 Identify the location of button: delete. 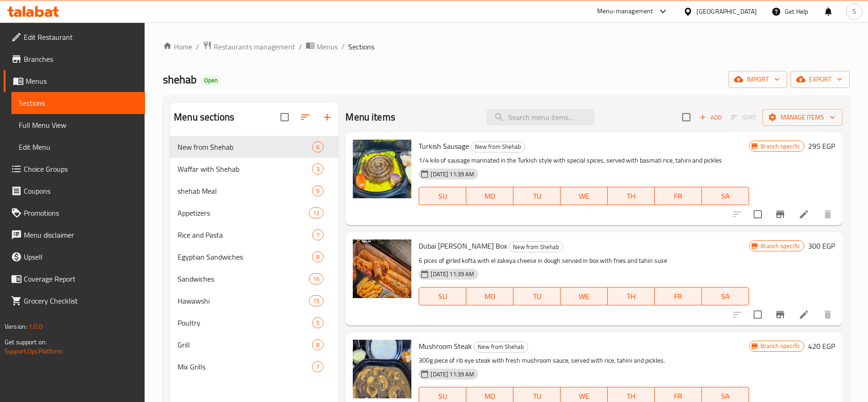
(827, 215).